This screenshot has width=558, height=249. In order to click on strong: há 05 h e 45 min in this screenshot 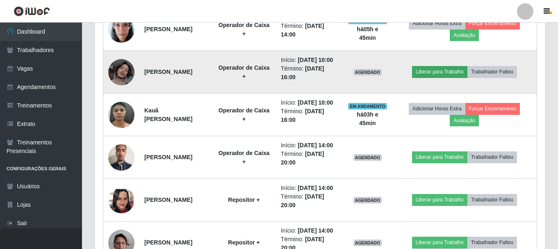, I will do `click(367, 33)`.